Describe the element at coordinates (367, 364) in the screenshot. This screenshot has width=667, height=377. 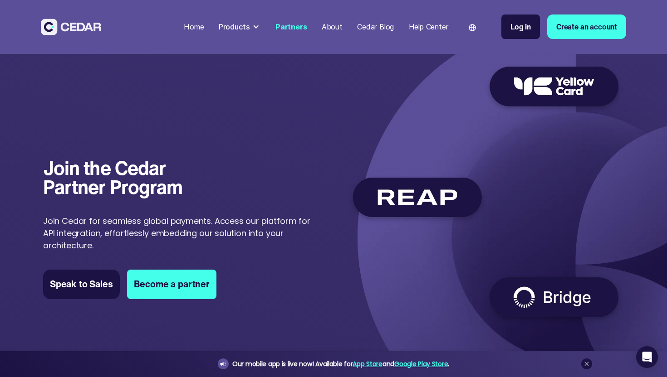
I see `a: App Store` at that location.